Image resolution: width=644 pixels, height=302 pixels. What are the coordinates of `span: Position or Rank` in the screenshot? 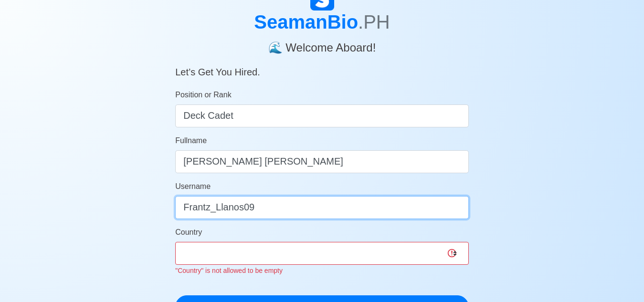 It's located at (203, 95).